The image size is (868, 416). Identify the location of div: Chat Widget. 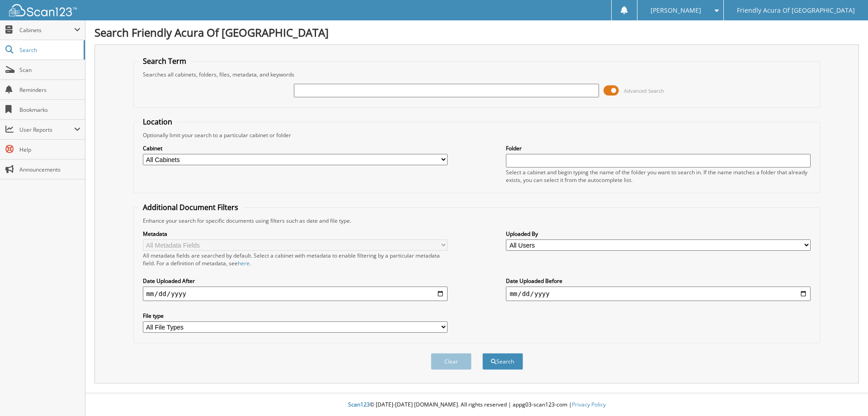
(845, 394).